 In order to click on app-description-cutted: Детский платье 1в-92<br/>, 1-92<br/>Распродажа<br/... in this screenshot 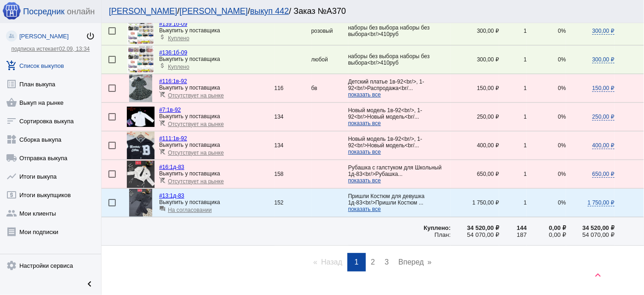, I will do `click(399, 88)`.